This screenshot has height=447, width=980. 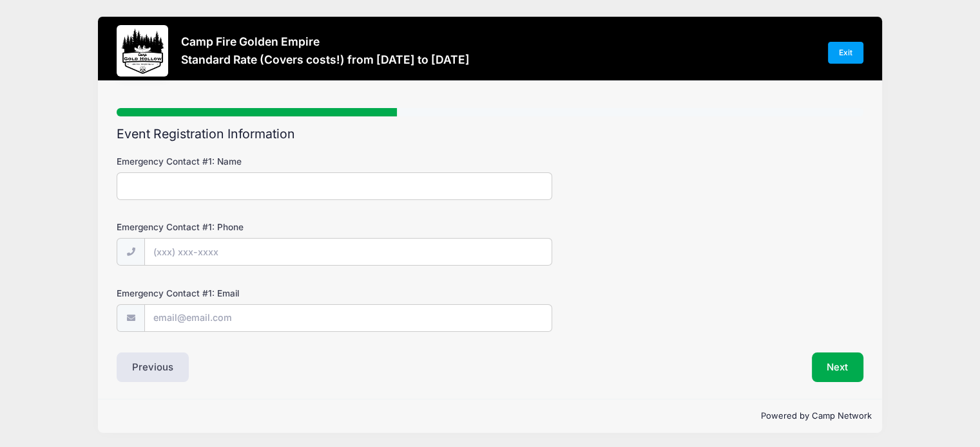 What do you see at coordinates (490, 417) in the screenshot?
I see `p: Powered by Camp Network` at bounding box center [490, 417].